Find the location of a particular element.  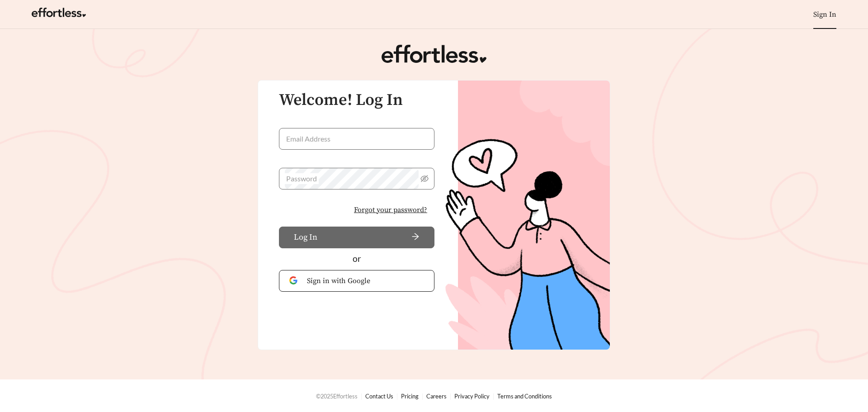

a: Pricing is located at coordinates (409, 396).